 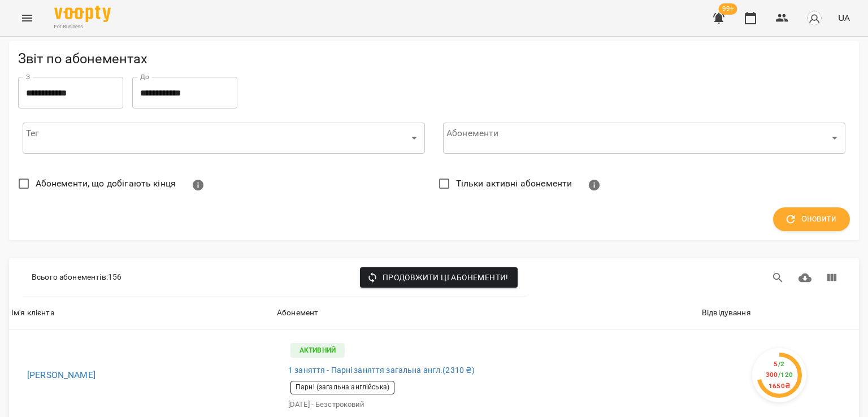 What do you see at coordinates (831, 278) in the screenshot?
I see `button: Вигляд колонок` at bounding box center [831, 278].